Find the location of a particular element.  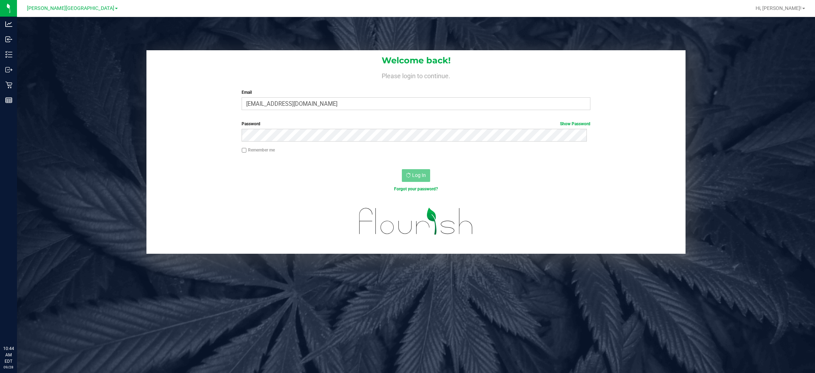

a: Forgot your password? is located at coordinates (416, 189).